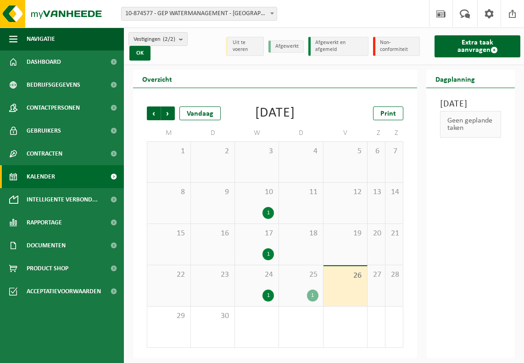 This screenshot has width=524, height=363. Describe the element at coordinates (286, 46) in the screenshot. I see `li: Afgewerkt` at that location.